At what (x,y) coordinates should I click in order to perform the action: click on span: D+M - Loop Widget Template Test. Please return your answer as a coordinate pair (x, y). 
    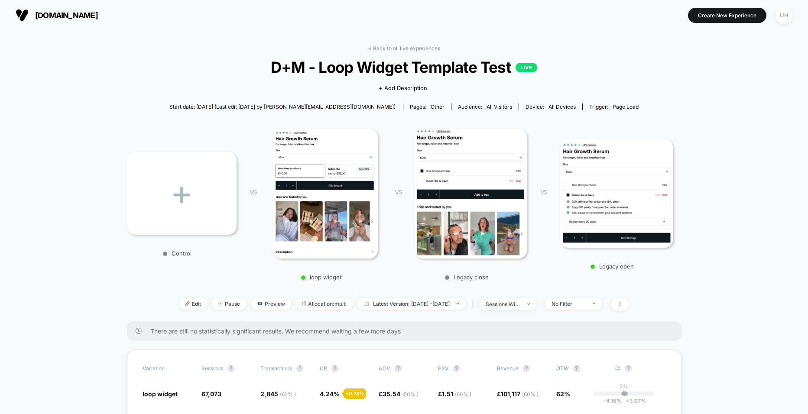
    Looking at the image, I should click on (404, 67).